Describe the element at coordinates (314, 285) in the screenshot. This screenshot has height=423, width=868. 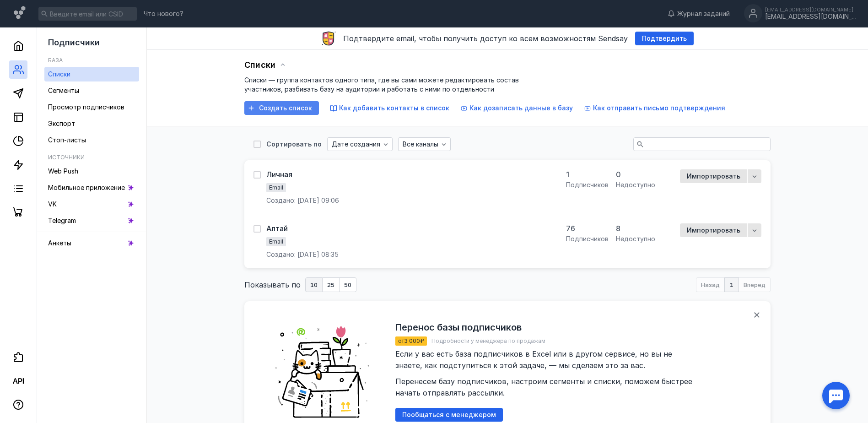
I see `button: 10` at that location.